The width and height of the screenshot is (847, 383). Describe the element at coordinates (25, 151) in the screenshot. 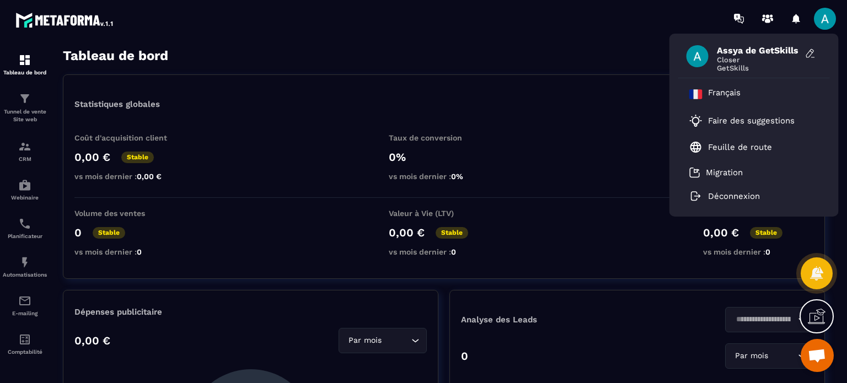

I see `a: formationformationCRM` at that location.